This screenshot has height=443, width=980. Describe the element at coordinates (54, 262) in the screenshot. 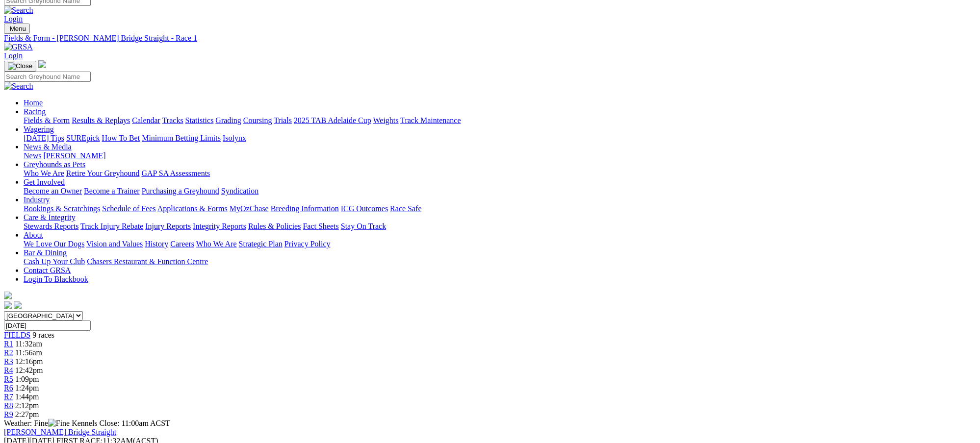

I see `a: Cash Up Your Club` at that location.